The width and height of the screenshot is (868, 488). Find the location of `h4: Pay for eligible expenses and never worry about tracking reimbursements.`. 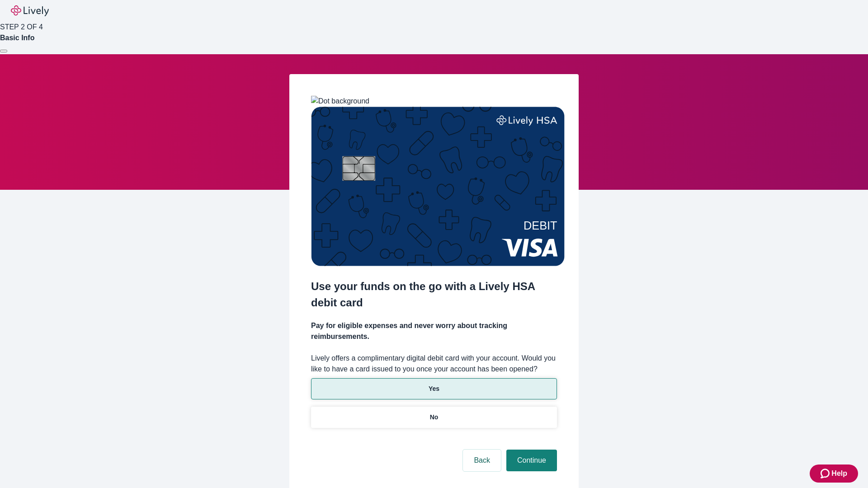

h4: Pay for eligible expenses and never worry about tracking reimbursements. is located at coordinates (434, 332).